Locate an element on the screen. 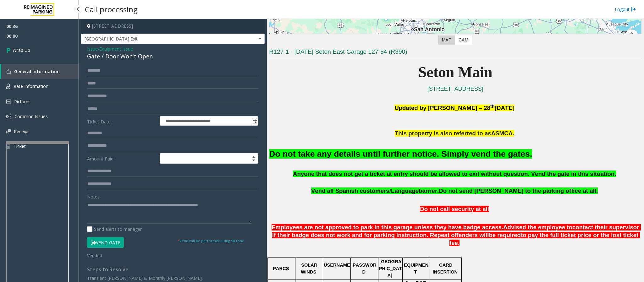  span: General Information is located at coordinates (37, 71).